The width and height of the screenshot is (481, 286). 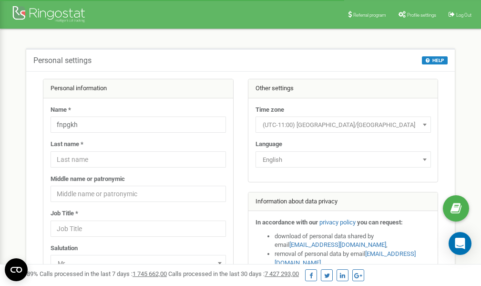 I want to click on label: Salutation, so click(x=64, y=248).